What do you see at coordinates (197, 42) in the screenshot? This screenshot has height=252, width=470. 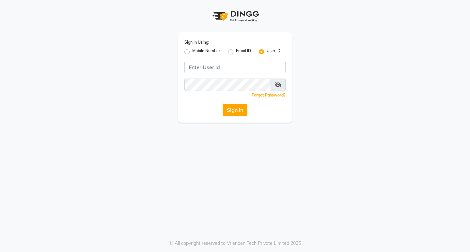 I see `label: Sign In Using:` at bounding box center [197, 42].